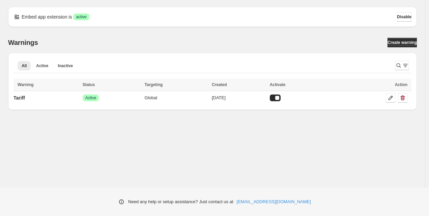 The width and height of the screenshot is (429, 216). I want to click on span: Disable, so click(404, 17).